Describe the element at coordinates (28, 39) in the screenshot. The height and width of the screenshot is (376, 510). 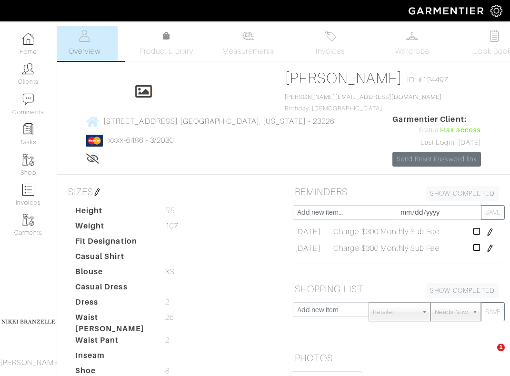
I see `img: dashboard-icon-dbcd8f5a0b271acd01030246c82b418ddd0df26cd7fceb0bd07c9910d44c42f6.png` at that location.